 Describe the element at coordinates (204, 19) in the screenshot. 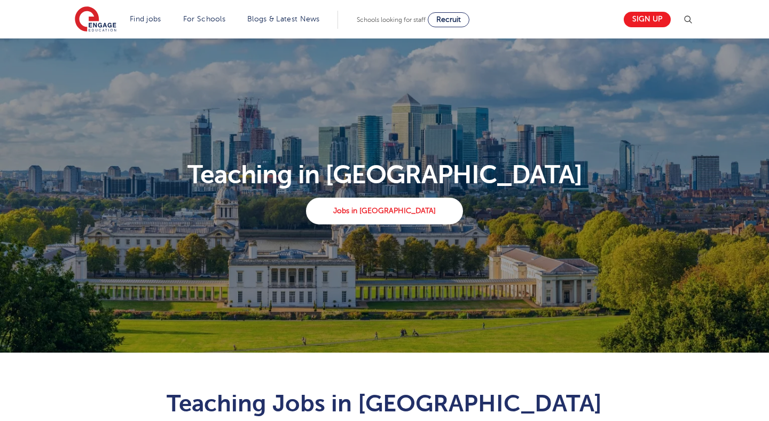

I see `a: For Schools` at that location.